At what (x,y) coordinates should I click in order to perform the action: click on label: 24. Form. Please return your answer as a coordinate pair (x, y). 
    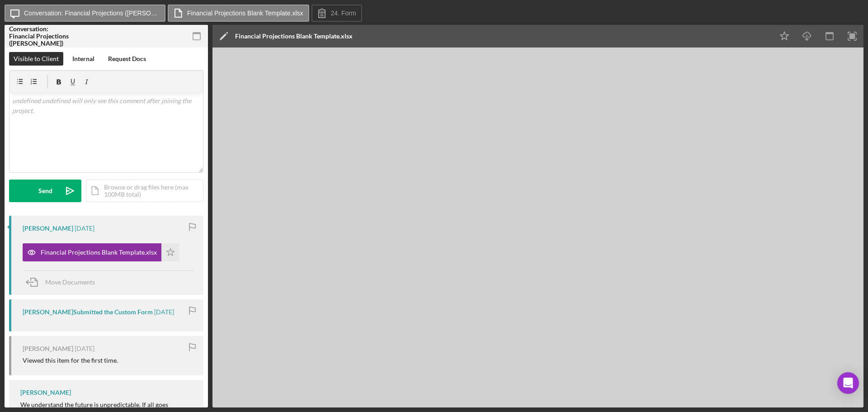
    Looking at the image, I should click on (344, 13).